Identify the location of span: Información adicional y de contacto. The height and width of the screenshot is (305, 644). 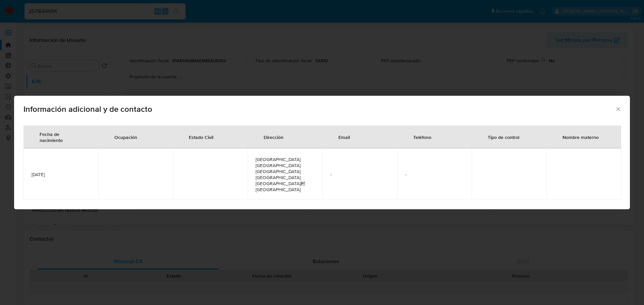
(319, 109).